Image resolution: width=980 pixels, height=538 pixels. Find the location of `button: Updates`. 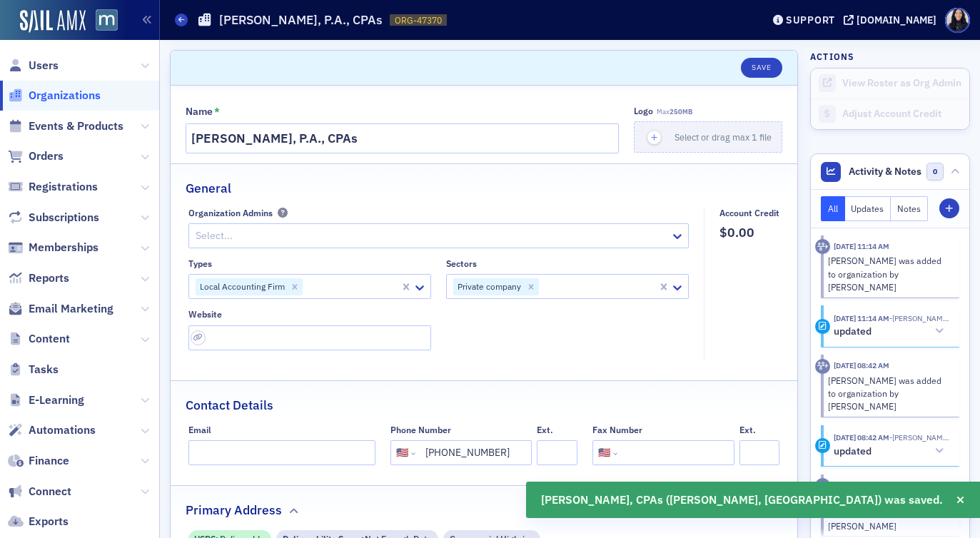

button: Updates is located at coordinates (868, 208).